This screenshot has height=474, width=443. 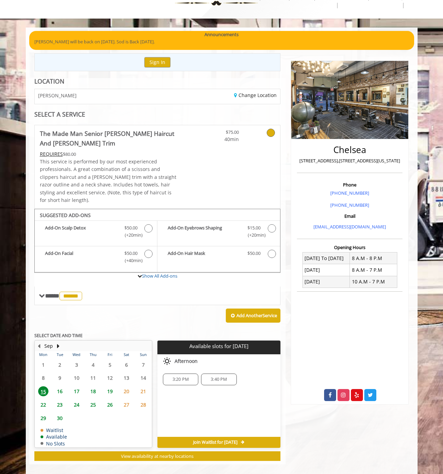 What do you see at coordinates (109, 154) in the screenshot?
I see `div: $80.00` at bounding box center [109, 154].